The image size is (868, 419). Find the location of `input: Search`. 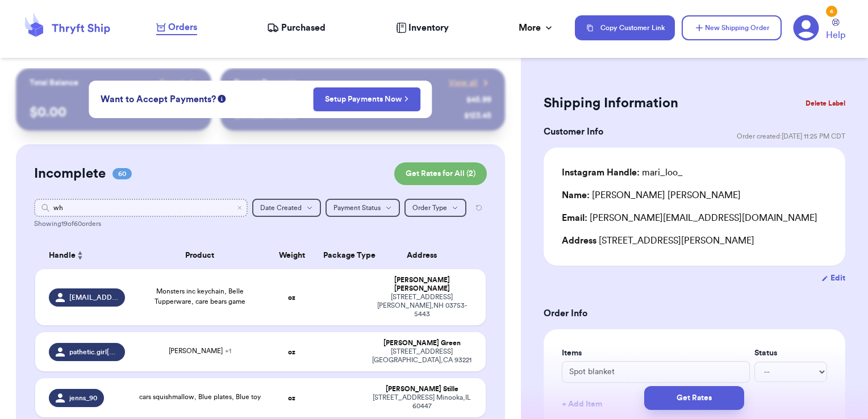

input: Search is located at coordinates (141, 208).